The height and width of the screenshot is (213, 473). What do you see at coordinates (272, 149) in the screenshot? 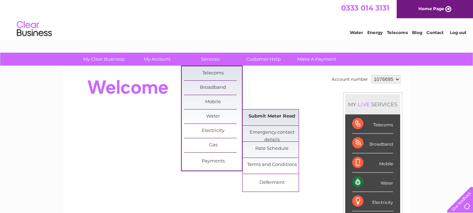
I see `a: Rate Schedule` at bounding box center [272, 149].